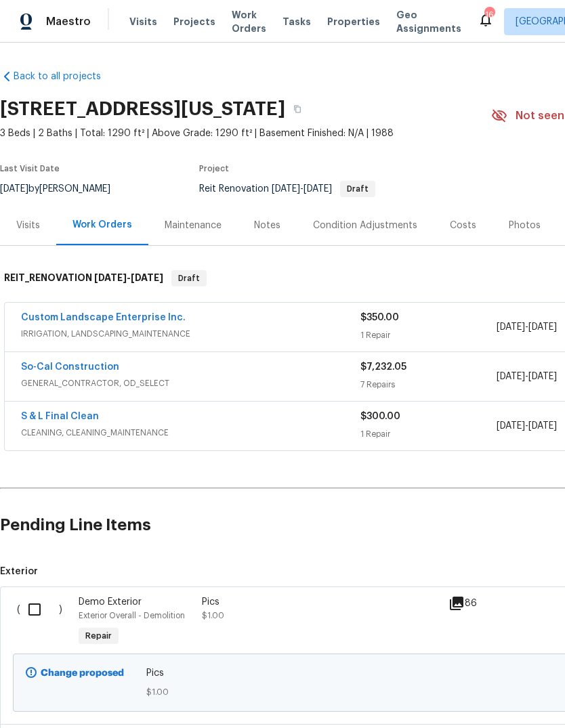 Image resolution: width=565 pixels, height=728 pixels. Describe the element at coordinates (297, 22) in the screenshot. I see `span: Tasks` at that location.